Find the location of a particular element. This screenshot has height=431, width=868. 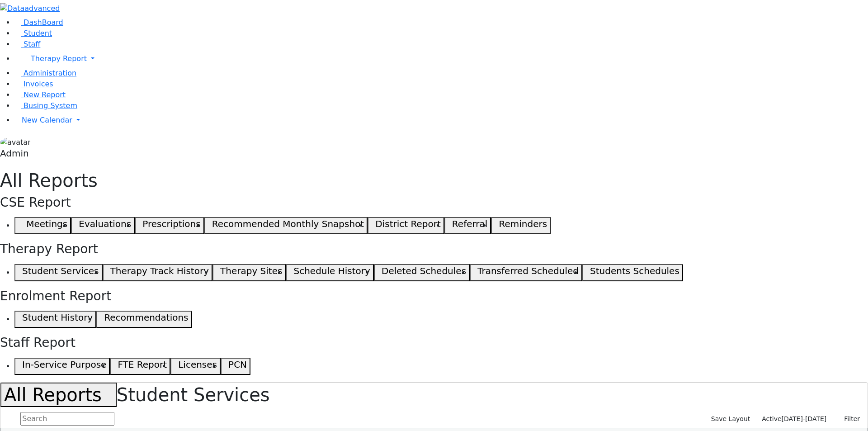

button: Deleted Schedules is located at coordinates (422, 272).